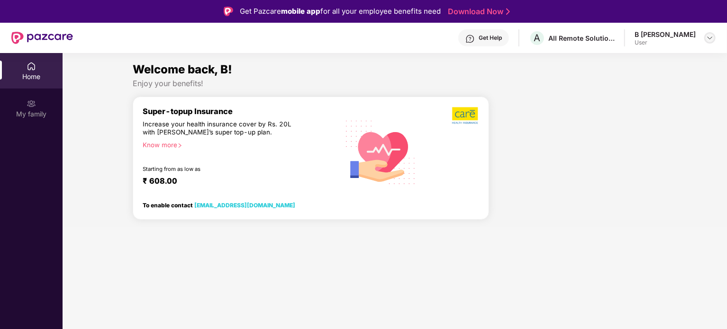  I want to click on span: right, so click(180, 145).